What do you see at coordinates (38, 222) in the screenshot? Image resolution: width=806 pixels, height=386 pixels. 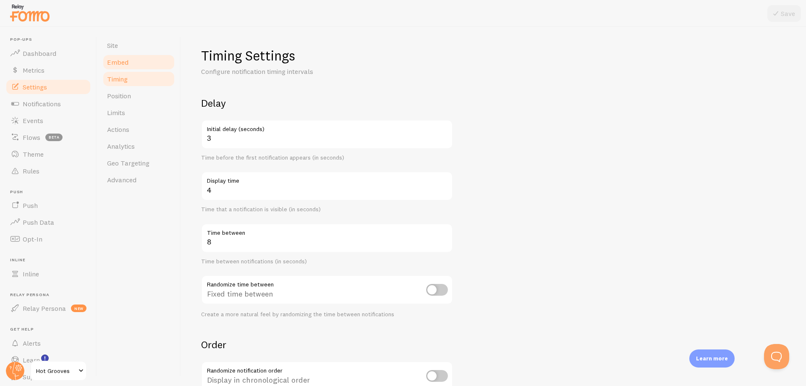 I see `span: Push Data` at bounding box center [38, 222].